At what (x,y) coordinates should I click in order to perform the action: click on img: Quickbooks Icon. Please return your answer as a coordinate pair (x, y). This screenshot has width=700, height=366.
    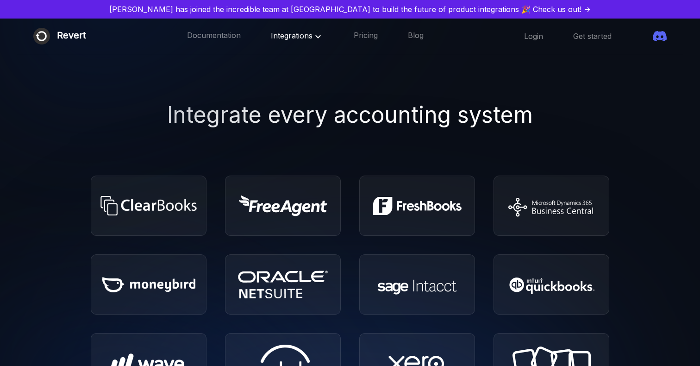
    Looking at the image, I should click on (551, 284).